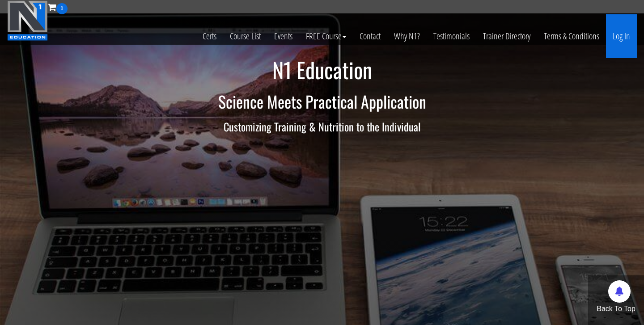  Describe the element at coordinates (62, 8) in the screenshot. I see `span: 0` at that location.